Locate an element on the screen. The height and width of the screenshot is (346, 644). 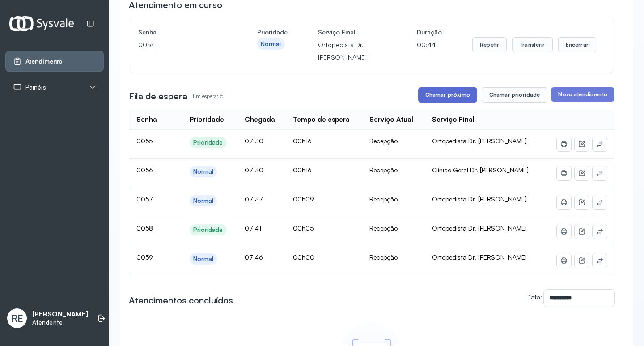
button: Repetir is located at coordinates (489, 45).